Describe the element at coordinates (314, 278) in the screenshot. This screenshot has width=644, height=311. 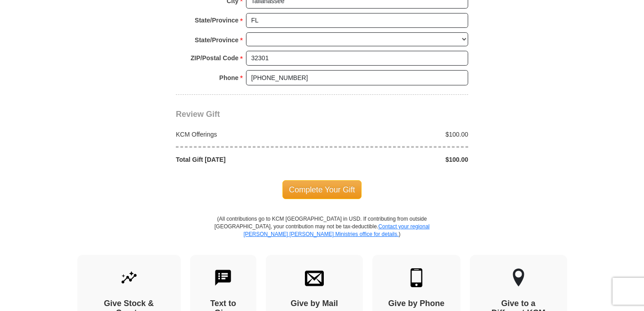
I see `img: envelope.svg` at that location.